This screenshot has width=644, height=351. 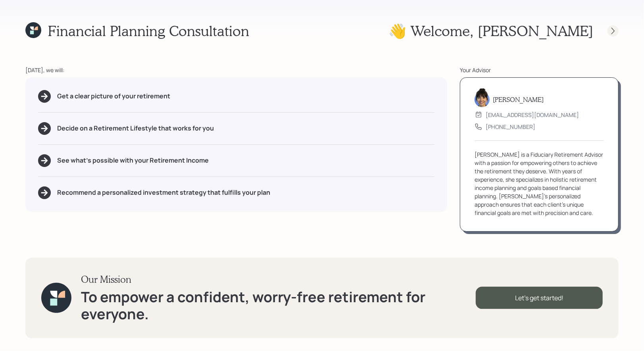 What do you see at coordinates (278, 305) in the screenshot?
I see `h1: To empower a confident, worry-free retirement for everyone.` at bounding box center [278, 305].